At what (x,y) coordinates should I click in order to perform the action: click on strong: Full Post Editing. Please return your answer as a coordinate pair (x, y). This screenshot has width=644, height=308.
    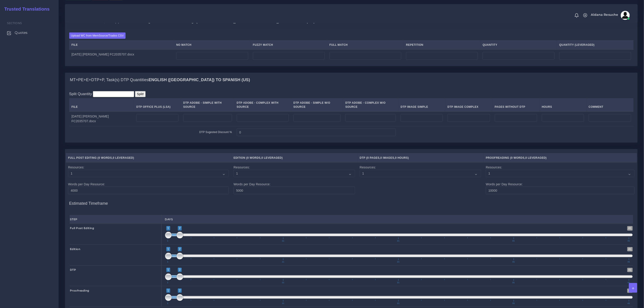
    Looking at the image, I should click on (82, 228).